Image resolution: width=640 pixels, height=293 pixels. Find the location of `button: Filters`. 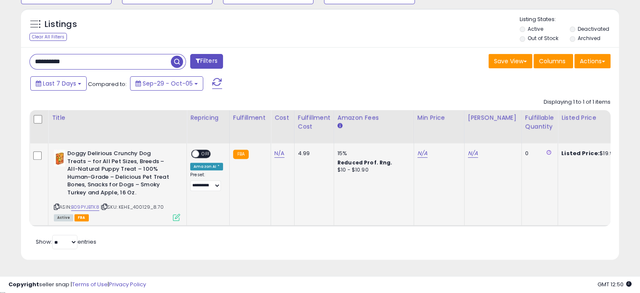

button: Filters is located at coordinates (207, 61).